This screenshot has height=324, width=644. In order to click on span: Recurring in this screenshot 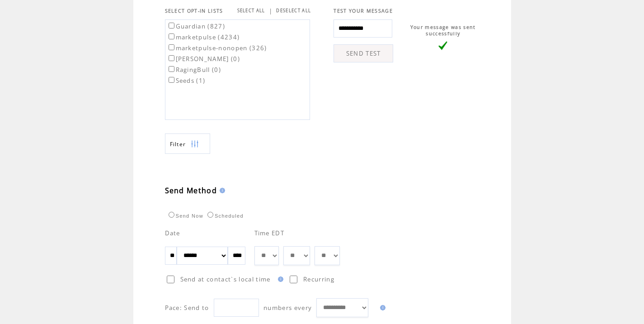, I will do `click(319, 279)`.